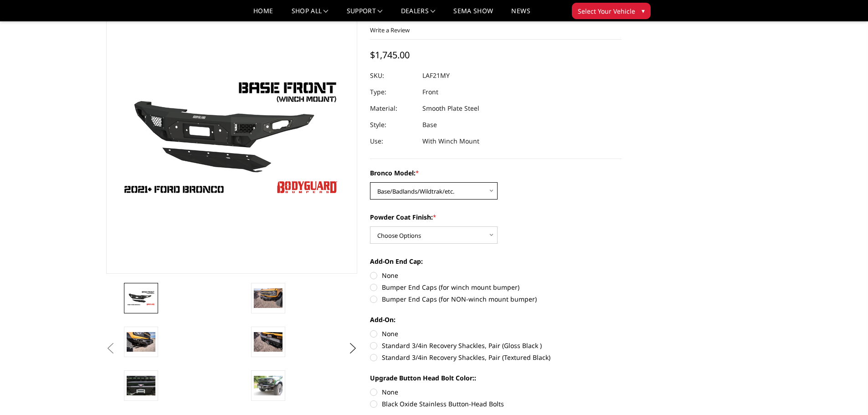 This screenshot has height=415, width=868. What do you see at coordinates (496, 173) in the screenshot?
I see `label: Bronco Model:` at bounding box center [496, 173].